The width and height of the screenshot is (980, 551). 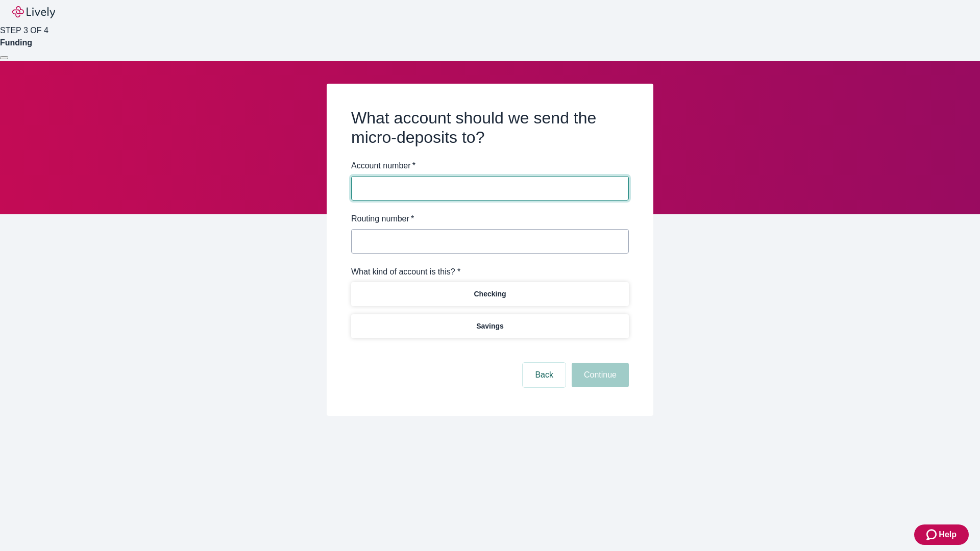 I want to click on p: Checking, so click(x=489, y=293).